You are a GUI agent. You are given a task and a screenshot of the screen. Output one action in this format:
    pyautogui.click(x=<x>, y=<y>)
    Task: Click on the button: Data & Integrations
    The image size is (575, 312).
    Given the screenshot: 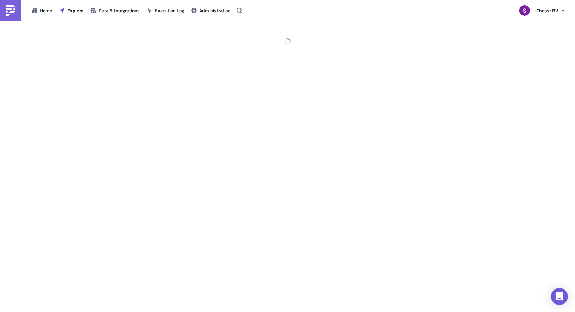 What is the action you would take?
    pyautogui.click(x=115, y=10)
    